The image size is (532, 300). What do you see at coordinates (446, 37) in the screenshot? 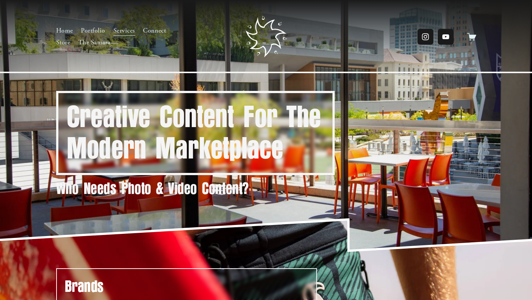
I see `a: YouTube` at bounding box center [446, 37].